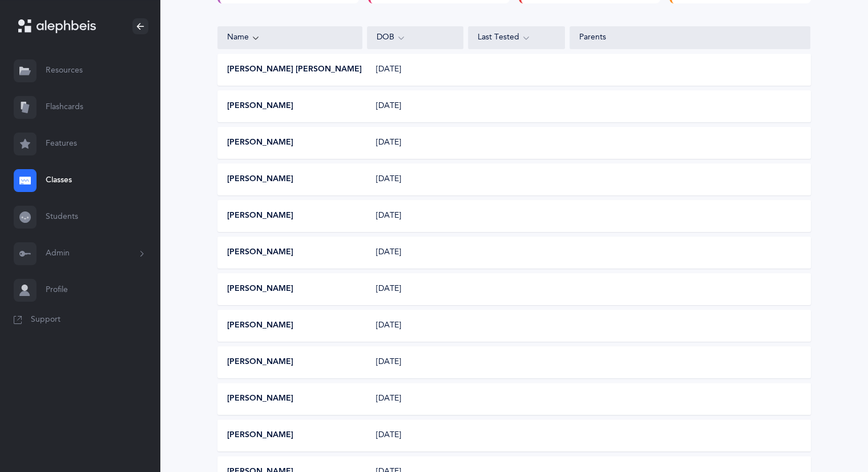 Image resolution: width=868 pixels, height=472 pixels. What do you see at coordinates (290, 38) in the screenshot?
I see `div: Name` at bounding box center [290, 38].